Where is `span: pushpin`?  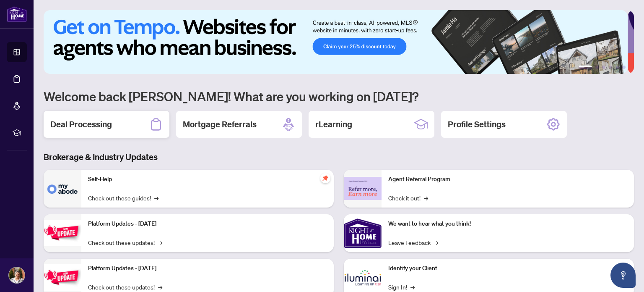
span: pushpin is located at coordinates (325, 178).